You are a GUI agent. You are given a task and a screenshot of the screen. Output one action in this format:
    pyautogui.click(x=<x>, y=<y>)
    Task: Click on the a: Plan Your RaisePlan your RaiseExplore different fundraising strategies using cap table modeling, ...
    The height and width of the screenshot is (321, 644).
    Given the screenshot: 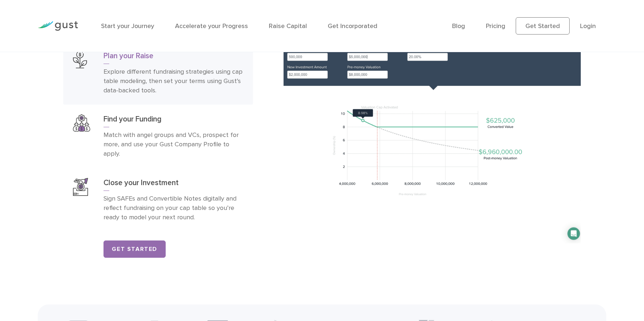 What is the action you would take?
    pyautogui.click(x=158, y=73)
    